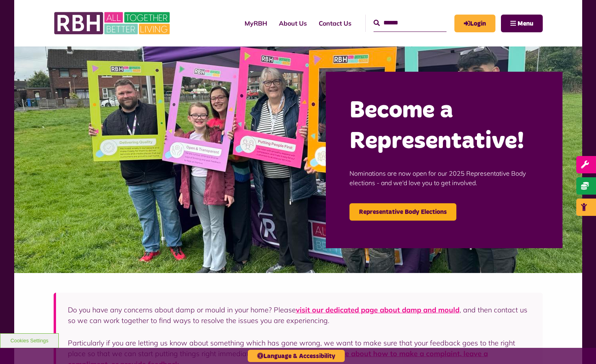 The width and height of the screenshot is (596, 364). What do you see at coordinates (403, 212) in the screenshot?
I see `a: Representative Body Elections` at bounding box center [403, 212].